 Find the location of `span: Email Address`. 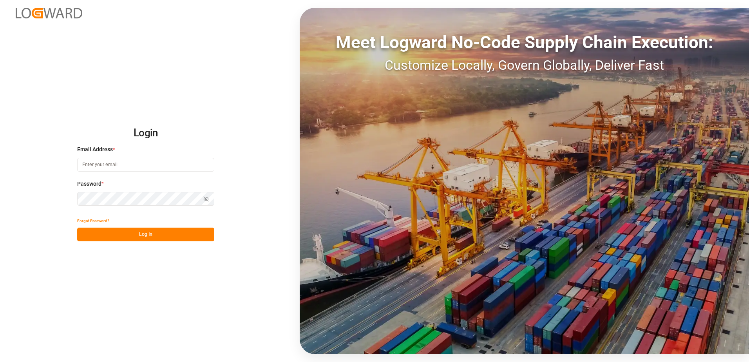

span: Email Address is located at coordinates (95, 149).